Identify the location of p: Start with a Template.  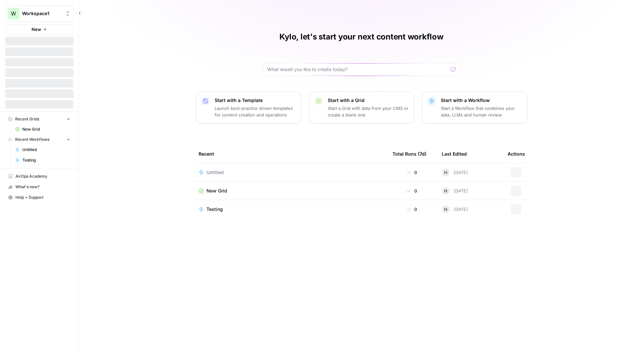
(255, 101).